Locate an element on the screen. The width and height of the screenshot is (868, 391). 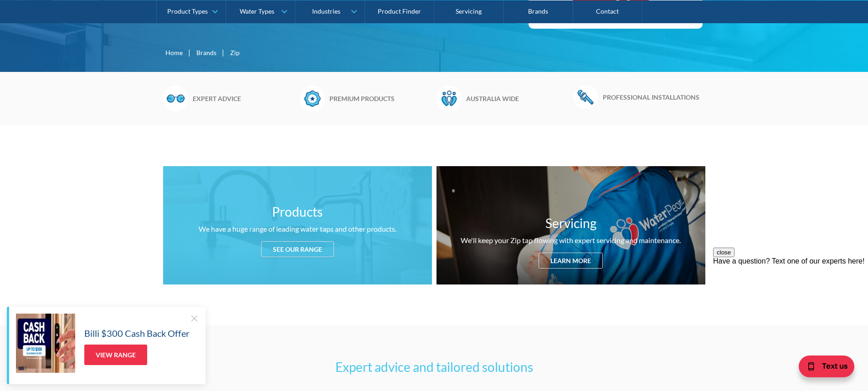
h5: Billi $300 Cash Back Offer is located at coordinates (136, 334).